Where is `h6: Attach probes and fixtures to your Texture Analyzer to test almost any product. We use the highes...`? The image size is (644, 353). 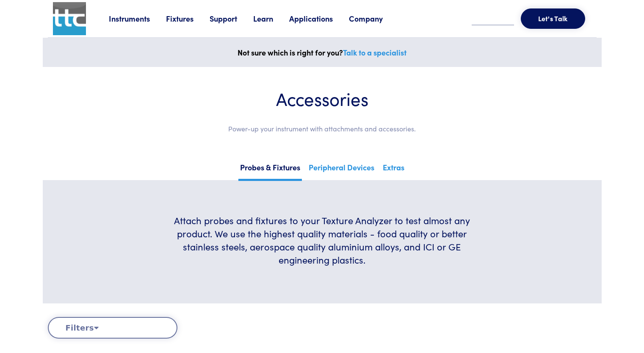
h6: Attach probes and fixtures to your Texture Analyzer to test almost any product. We use the highes... is located at coordinates (322, 240).